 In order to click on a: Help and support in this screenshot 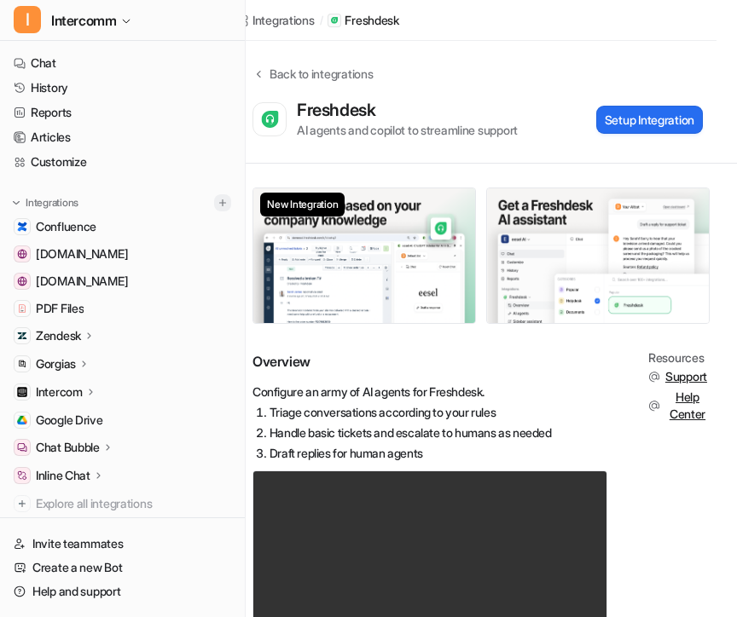, I will do `click(122, 592)`.